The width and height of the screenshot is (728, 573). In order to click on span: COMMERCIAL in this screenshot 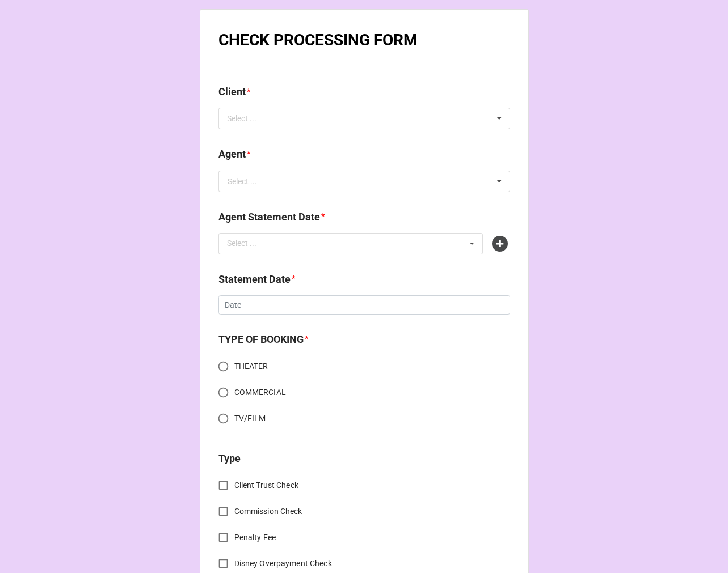, I will do `click(260, 392)`.